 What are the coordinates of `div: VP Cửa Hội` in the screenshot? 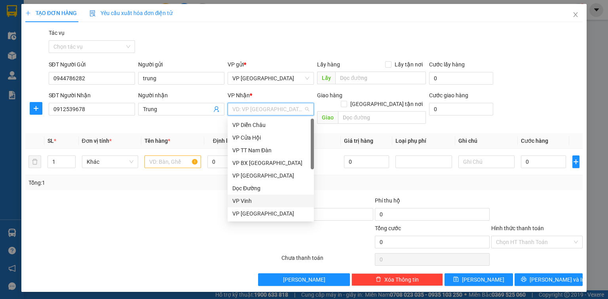 It's located at (271, 138).